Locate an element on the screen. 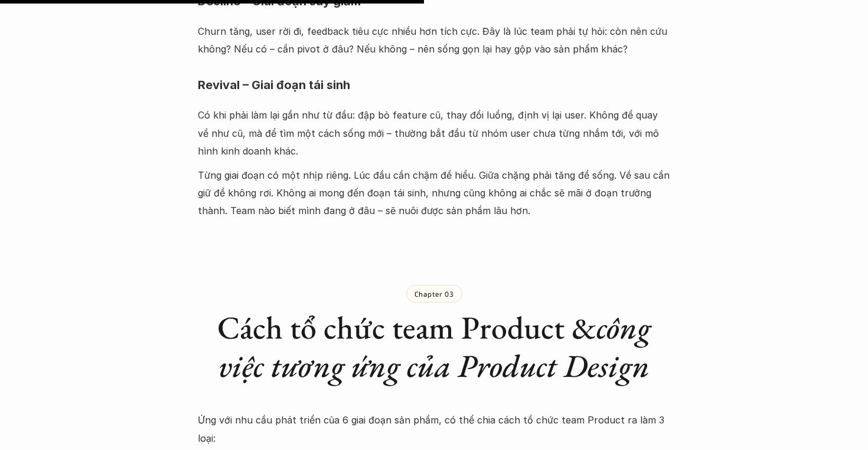 The height and width of the screenshot is (450, 868). em: công việc tương ứng của Product Design is located at coordinates (438, 347).